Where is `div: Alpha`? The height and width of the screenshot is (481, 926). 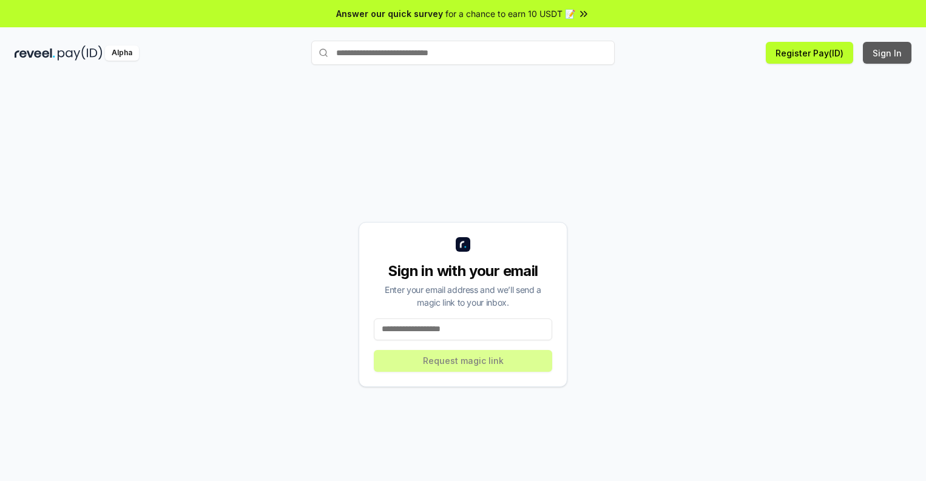 div: Alpha is located at coordinates (122, 53).